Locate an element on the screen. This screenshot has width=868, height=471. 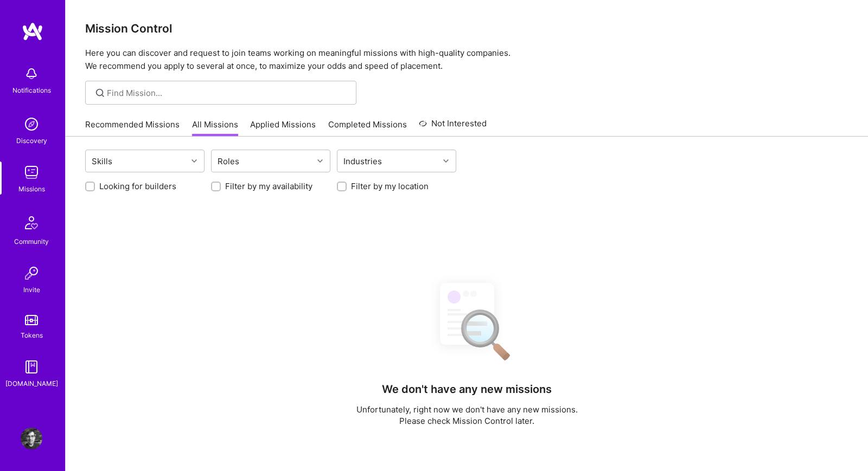
a: Completed Missions is located at coordinates (367, 127).